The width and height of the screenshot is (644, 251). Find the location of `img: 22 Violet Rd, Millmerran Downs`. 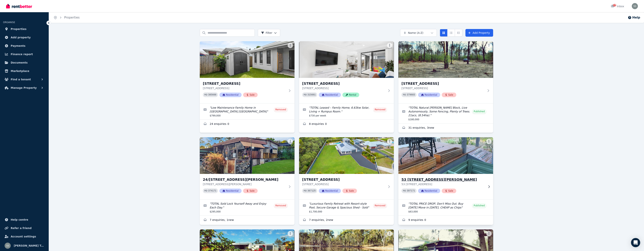

img: 22 Violet Rd, Millmerran Downs is located at coordinates (446, 60).